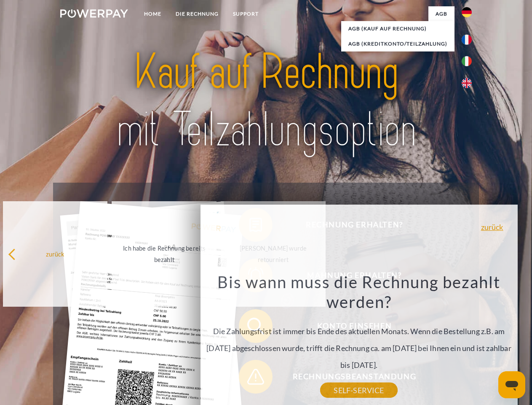 This screenshot has height=405, width=532. Describe the element at coordinates (398, 29) in the screenshot. I see `a: AGB (Kauf auf Rechnung)` at that location.